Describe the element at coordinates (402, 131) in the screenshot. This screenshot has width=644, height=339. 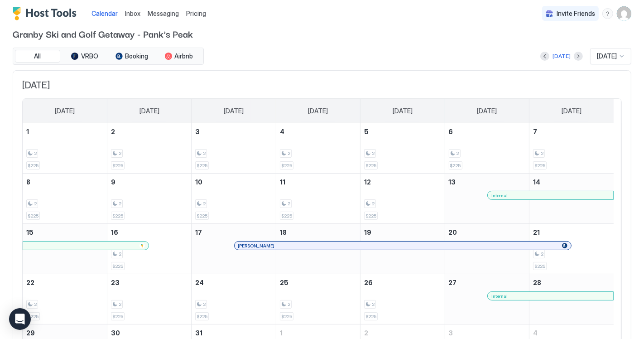
I see `a: March 5, 2026` at that location.